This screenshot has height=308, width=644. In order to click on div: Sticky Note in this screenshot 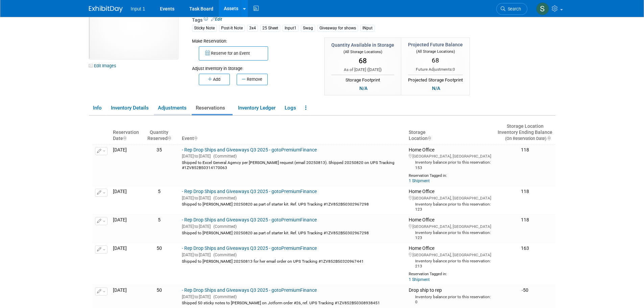, I will do `click(204, 28)`.